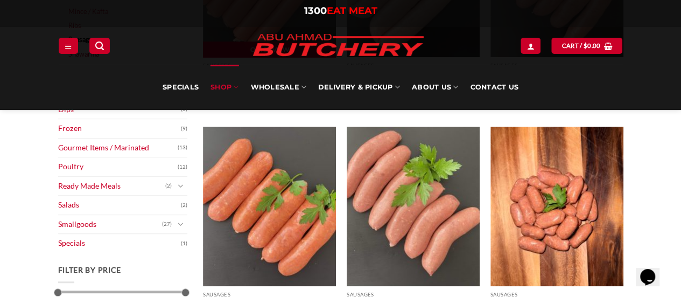 This screenshot has height=297, width=681. I want to click on a: Login, so click(530, 45).